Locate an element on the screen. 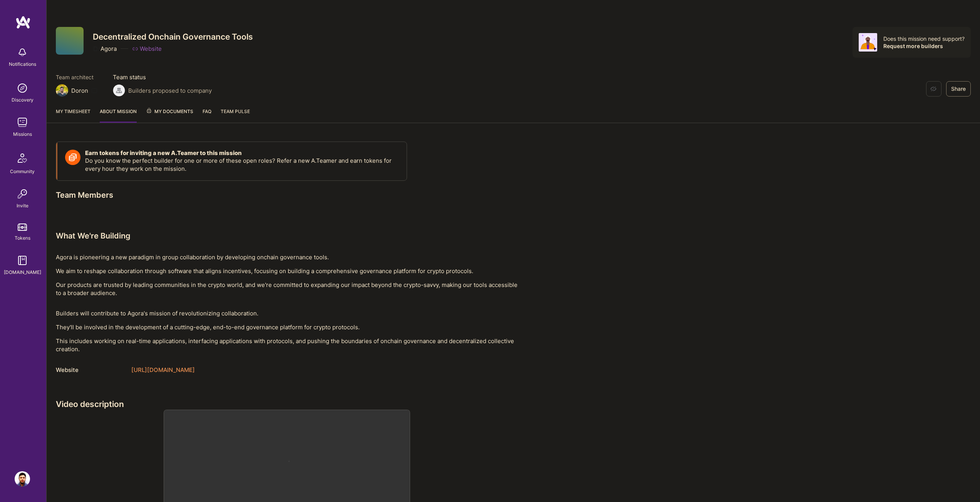  div: Doron is located at coordinates (79, 90).